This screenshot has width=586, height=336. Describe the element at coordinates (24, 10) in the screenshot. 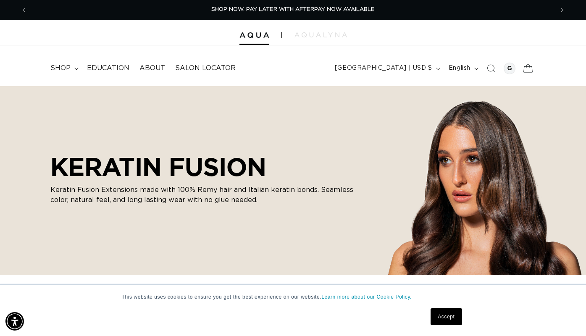

I see `button: Previous announcement` at that location.